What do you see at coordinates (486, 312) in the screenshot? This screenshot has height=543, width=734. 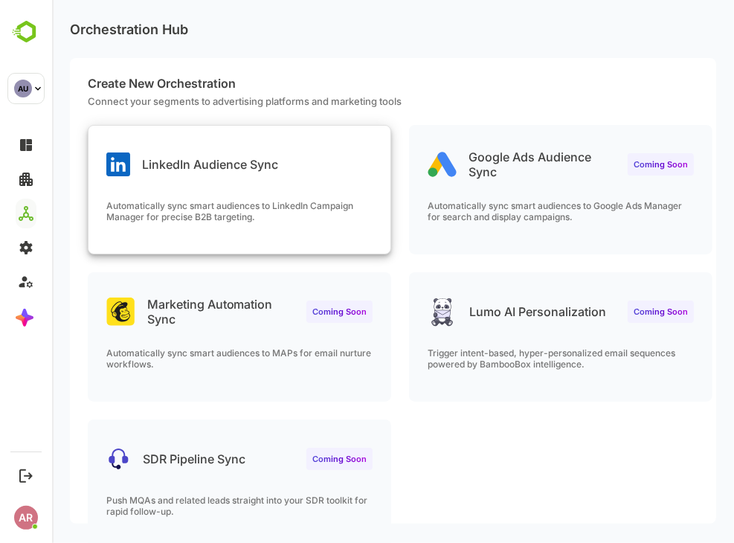 I see `p: Lumo AI Personalization` at bounding box center [486, 312].